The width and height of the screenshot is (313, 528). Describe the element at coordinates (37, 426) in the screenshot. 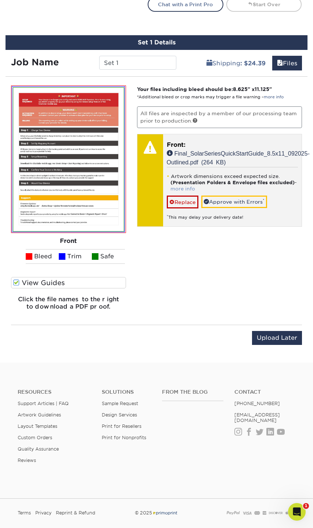

I see `a: Layout Templates` at that location.